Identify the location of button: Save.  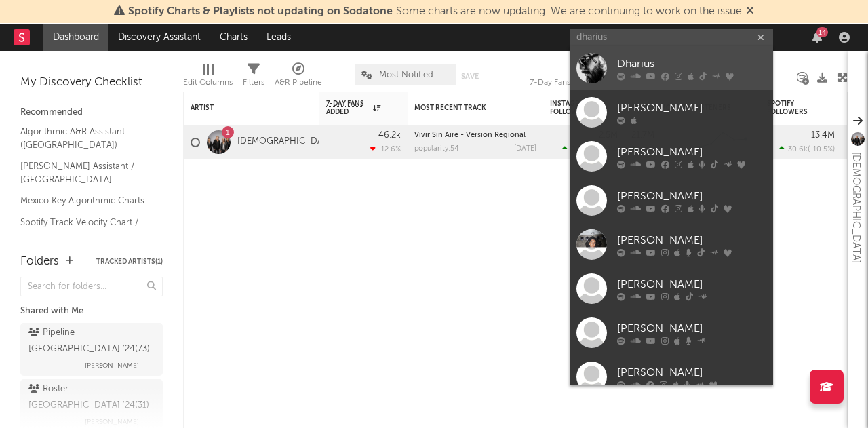
(470, 76).